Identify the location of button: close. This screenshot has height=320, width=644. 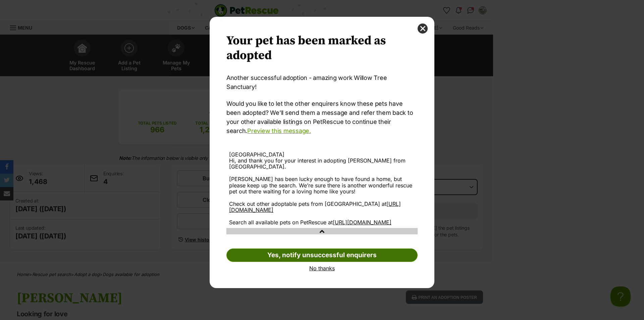
(423, 29).